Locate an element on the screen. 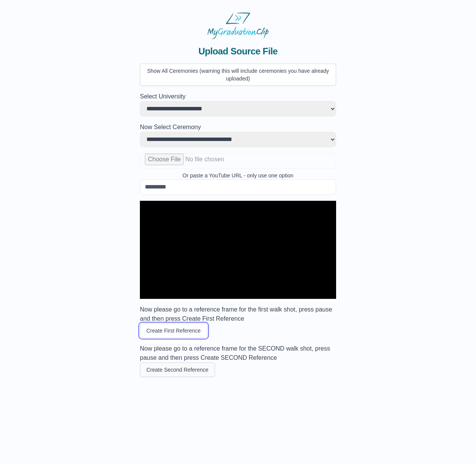  span: Upload Source File is located at coordinates (238, 51).